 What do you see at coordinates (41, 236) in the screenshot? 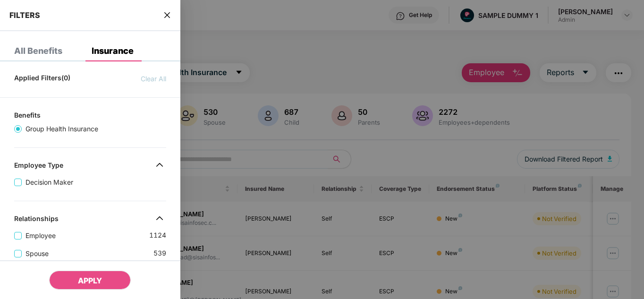
I see `span: Employee` at bounding box center [41, 236].